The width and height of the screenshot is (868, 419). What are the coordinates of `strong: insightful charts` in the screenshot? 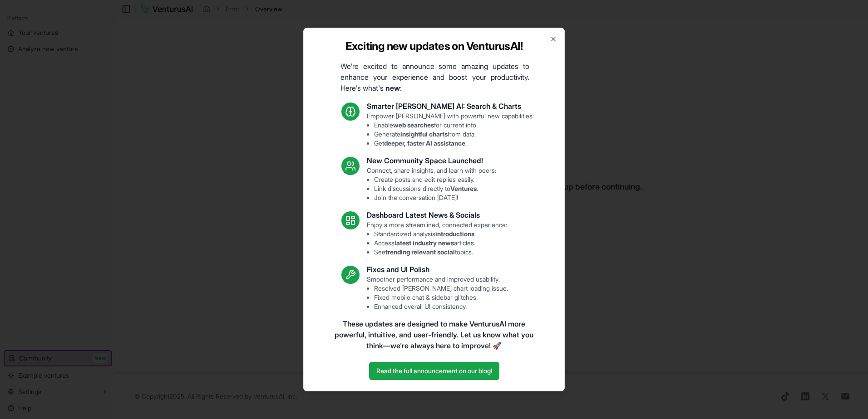 It's located at (424, 134).